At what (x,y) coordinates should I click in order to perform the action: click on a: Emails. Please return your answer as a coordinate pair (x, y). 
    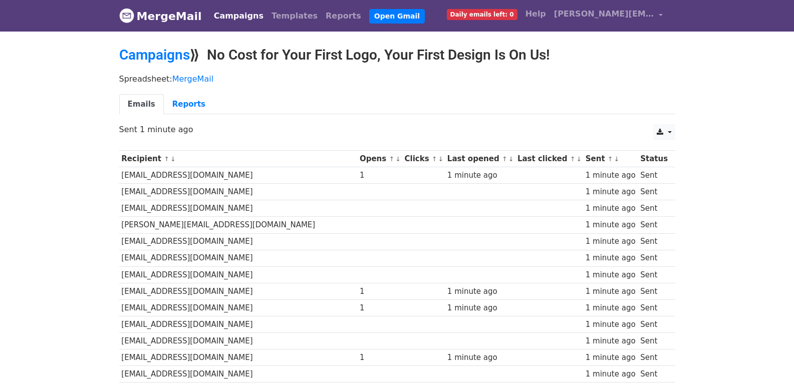
    Looking at the image, I should click on (141, 104).